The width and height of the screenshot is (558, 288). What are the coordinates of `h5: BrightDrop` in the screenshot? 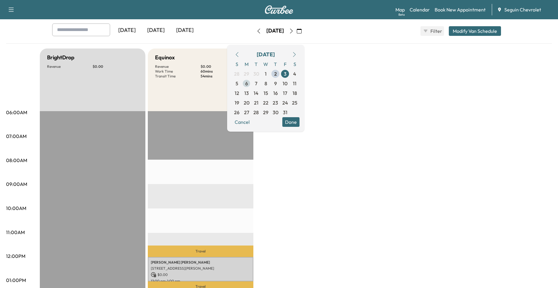 It's located at (61, 58).